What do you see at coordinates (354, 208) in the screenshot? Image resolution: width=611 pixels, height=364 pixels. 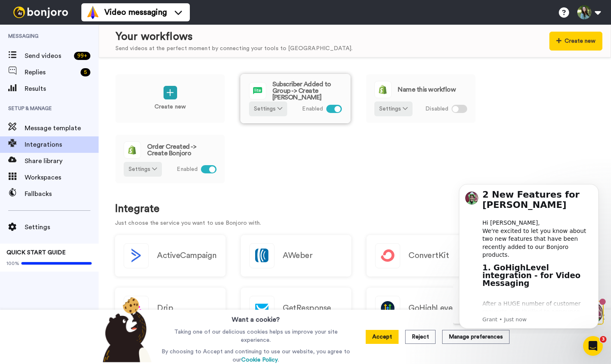 I see `h1: Integrate` at bounding box center [354, 208].